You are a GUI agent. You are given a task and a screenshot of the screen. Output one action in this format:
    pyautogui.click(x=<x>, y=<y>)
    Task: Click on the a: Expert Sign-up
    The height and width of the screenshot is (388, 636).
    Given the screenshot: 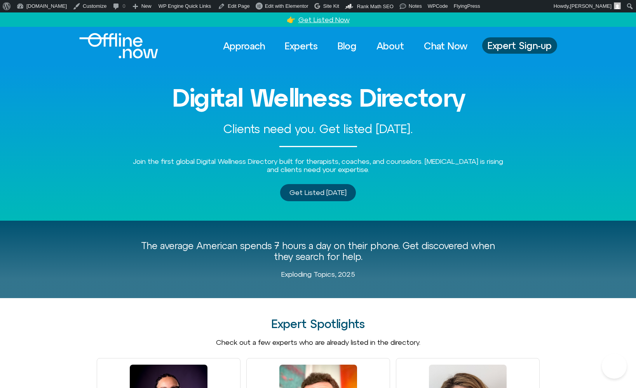 What is the action you would take?
    pyautogui.click(x=520, y=45)
    